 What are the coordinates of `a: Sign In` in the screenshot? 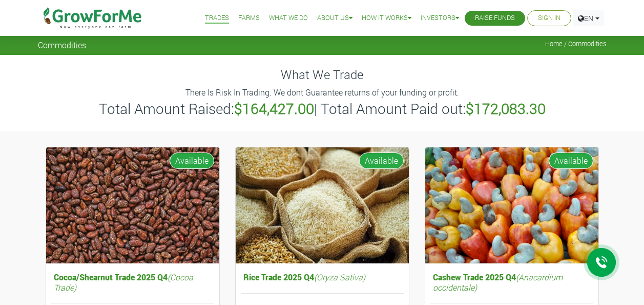 It's located at (550, 18).